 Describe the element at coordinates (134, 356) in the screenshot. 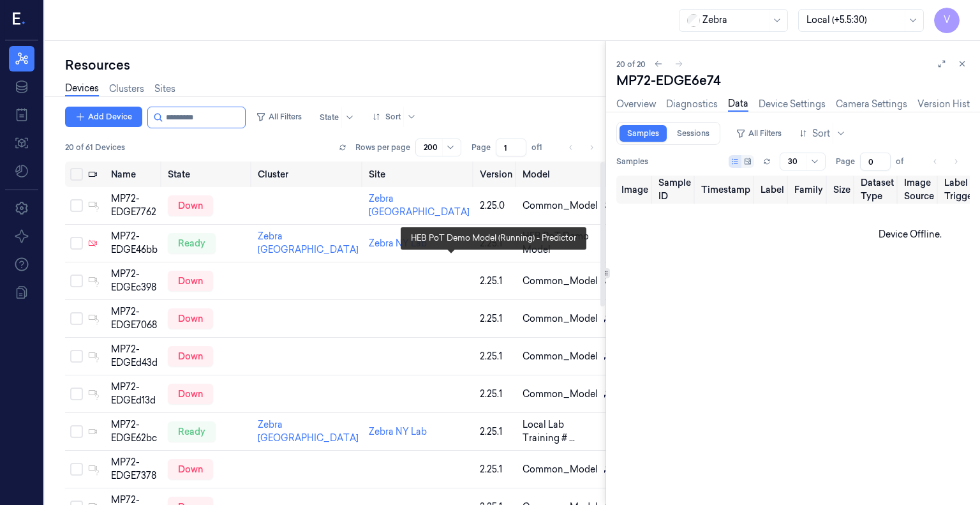

I see `div: MP72-EDGEd43d` at that location.